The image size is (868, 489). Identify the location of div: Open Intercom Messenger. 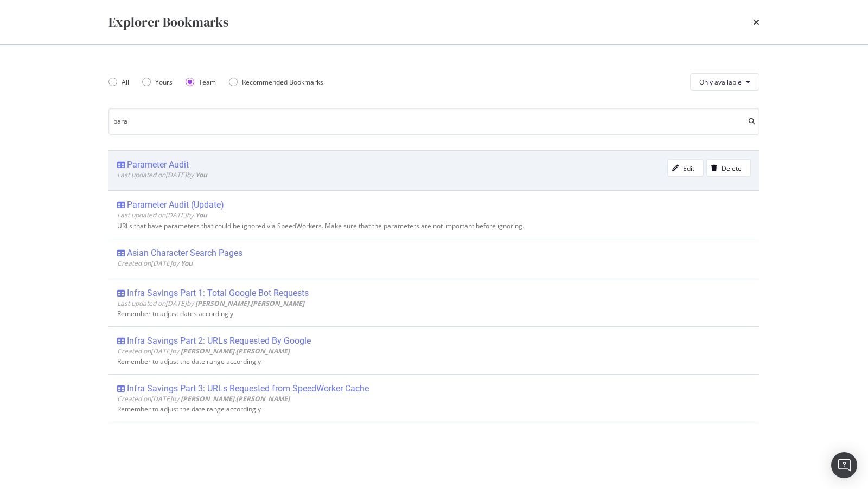
(845, 465).